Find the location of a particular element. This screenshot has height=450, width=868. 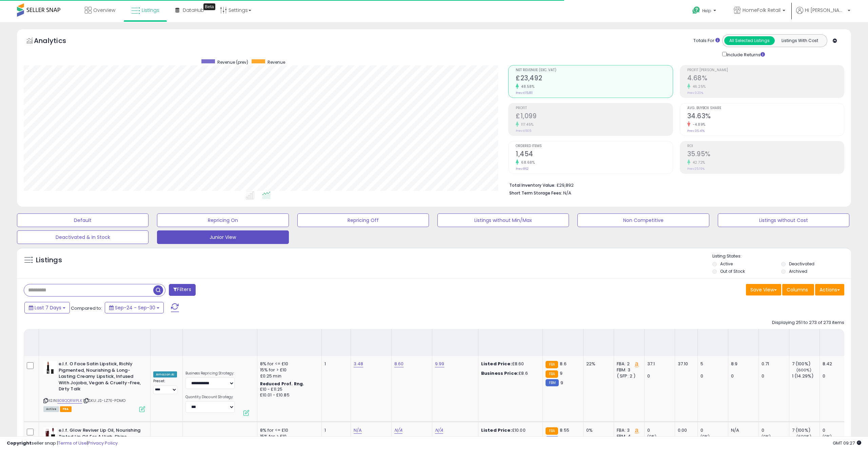

a: N/A is located at coordinates (439, 430).